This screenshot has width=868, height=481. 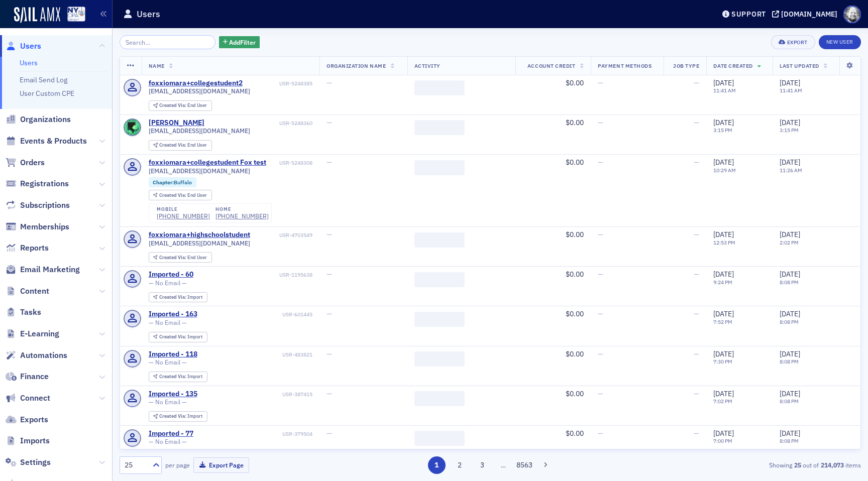 What do you see at coordinates (733, 66) in the screenshot?
I see `span: Date Created` at bounding box center [733, 66].